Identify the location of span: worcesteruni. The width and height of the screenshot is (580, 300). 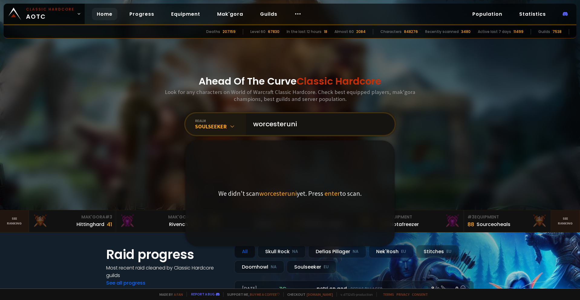
(278, 194).